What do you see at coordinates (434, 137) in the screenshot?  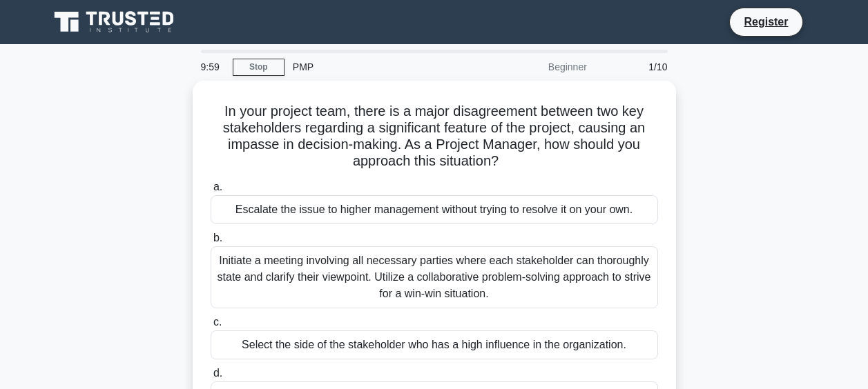 I see `h5: In your project team, there is a major disagreement between two key stakeholders regarding a sign...` at bounding box center [434, 137].